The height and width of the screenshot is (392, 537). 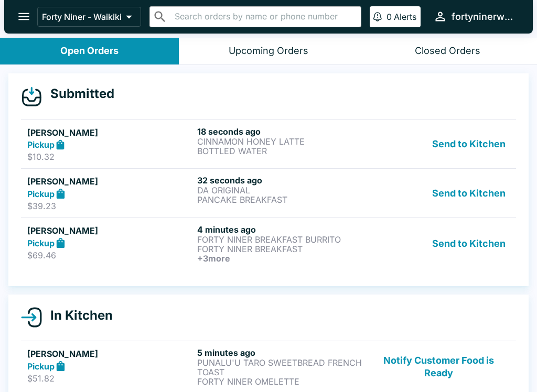 What do you see at coordinates (89, 17) in the screenshot?
I see `button: Forty Niner - Waikiki` at bounding box center [89, 17].